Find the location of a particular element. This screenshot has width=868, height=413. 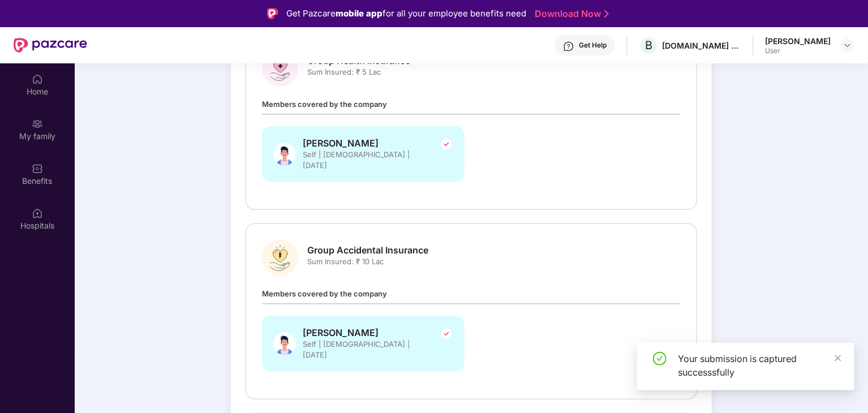

img: Stroke is located at coordinates (607, 13).